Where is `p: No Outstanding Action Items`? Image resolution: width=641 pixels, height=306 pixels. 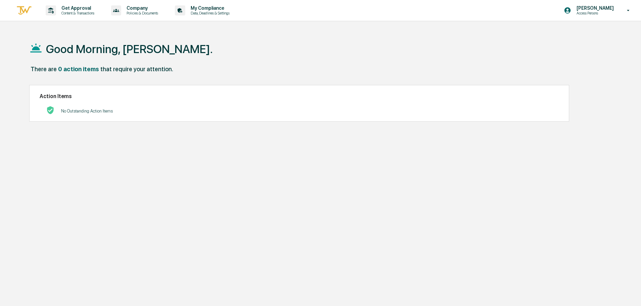 p: No Outstanding Action Items is located at coordinates (87, 111).